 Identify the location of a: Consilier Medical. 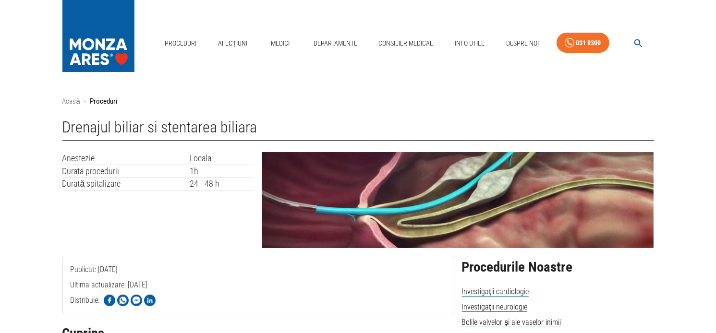
(406, 43).